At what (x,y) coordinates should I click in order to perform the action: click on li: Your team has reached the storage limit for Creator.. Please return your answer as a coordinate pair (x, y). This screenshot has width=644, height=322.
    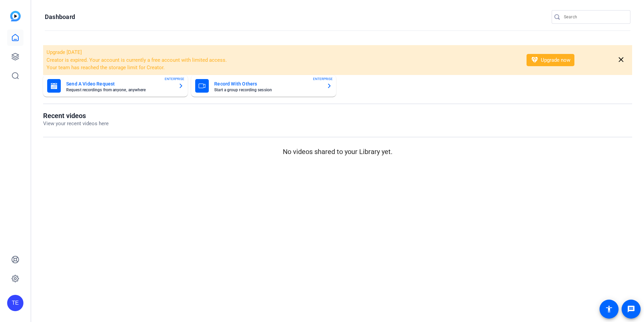
    Looking at the image, I should click on (282, 67).